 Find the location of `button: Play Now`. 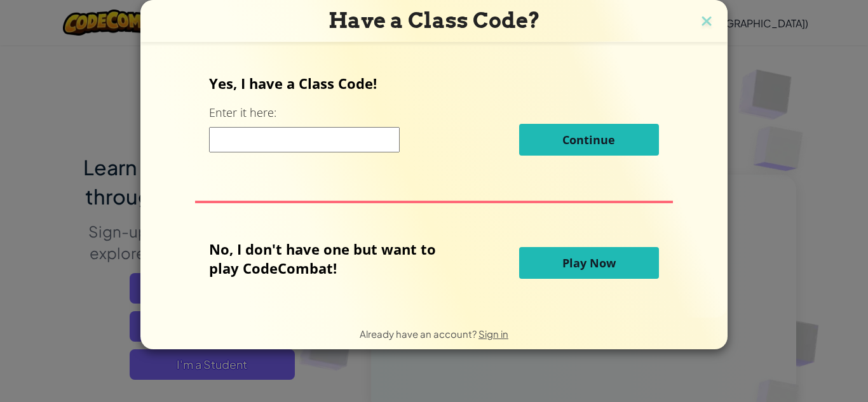

button: Play Now is located at coordinates (589, 263).